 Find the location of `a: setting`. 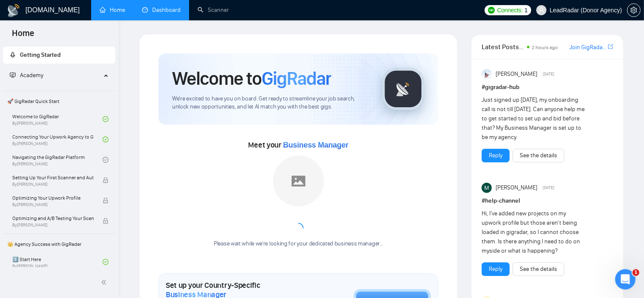

a: setting is located at coordinates (633, 10).